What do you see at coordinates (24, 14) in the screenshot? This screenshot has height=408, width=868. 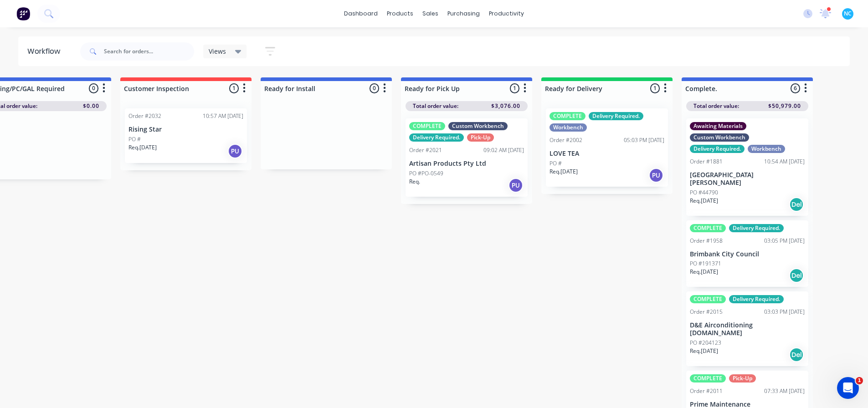 I see `img: Factory` at bounding box center [24, 14].